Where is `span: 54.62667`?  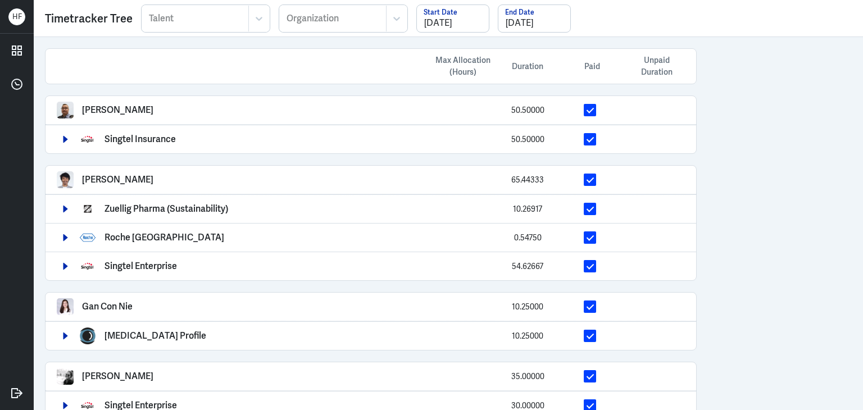 span: 54.62667 is located at coordinates (527, 266).